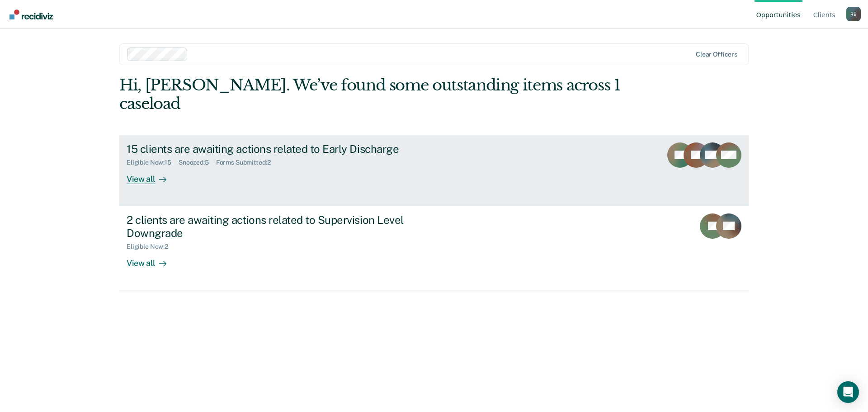  What do you see at coordinates (434, 170) in the screenshot?
I see `a: 15 clients are awaiting actions related to Early DischargeEligible Now:15Snoozed:5Forms Submitted...` at bounding box center [434, 170].